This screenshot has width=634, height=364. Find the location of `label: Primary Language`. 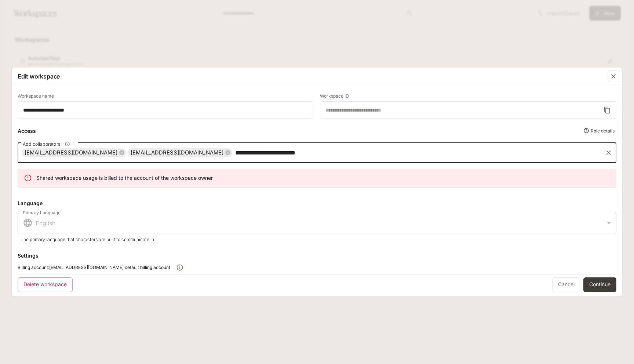

label: Primary Language is located at coordinates (41, 212).